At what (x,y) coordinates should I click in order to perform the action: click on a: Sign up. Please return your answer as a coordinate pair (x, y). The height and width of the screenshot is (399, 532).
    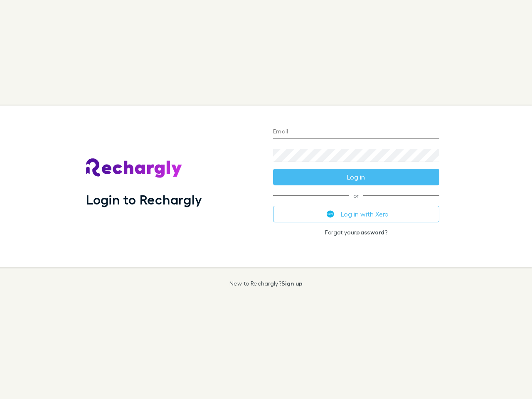
    Looking at the image, I should click on (292, 283).